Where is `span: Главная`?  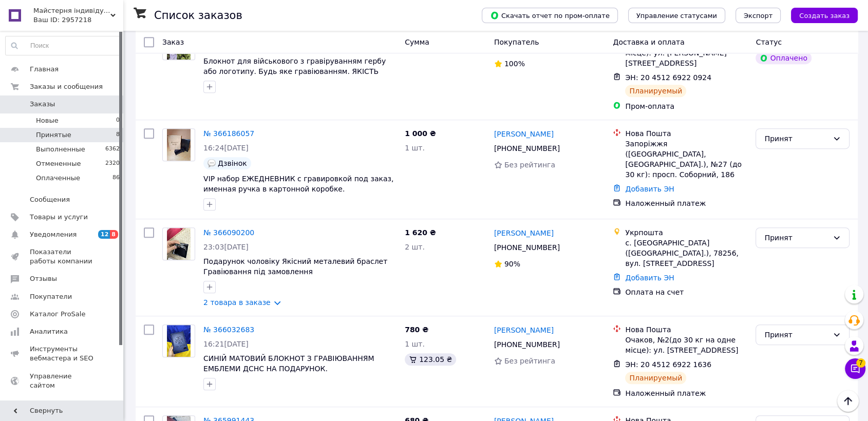
span: Главная is located at coordinates (44, 69).